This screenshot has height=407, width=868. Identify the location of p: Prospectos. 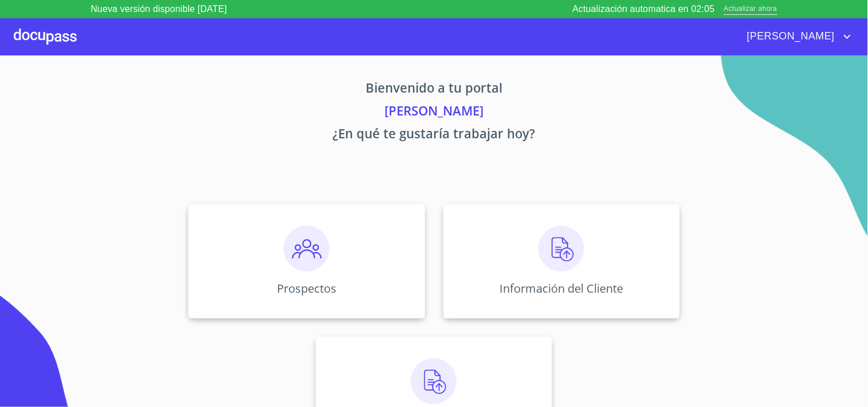
(306, 288).